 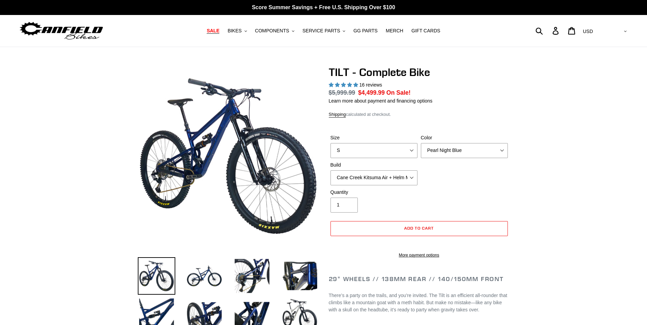 I want to click on label: Build, so click(x=374, y=165).